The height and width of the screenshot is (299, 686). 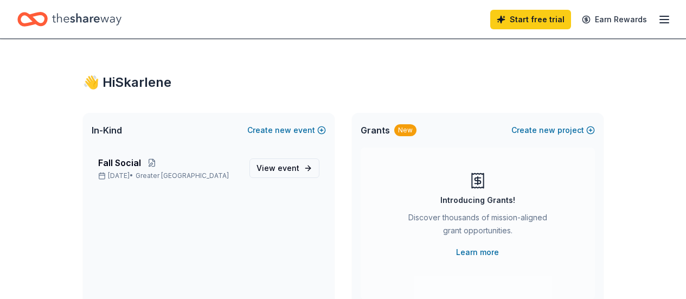 What do you see at coordinates (69, 19) in the screenshot?
I see `a: Home` at bounding box center [69, 19].